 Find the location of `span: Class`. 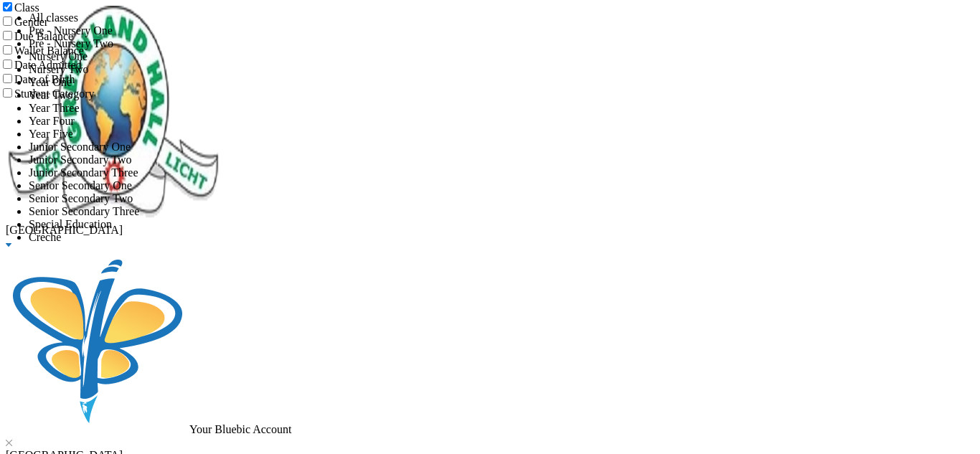

span: Class is located at coordinates (26, 8).